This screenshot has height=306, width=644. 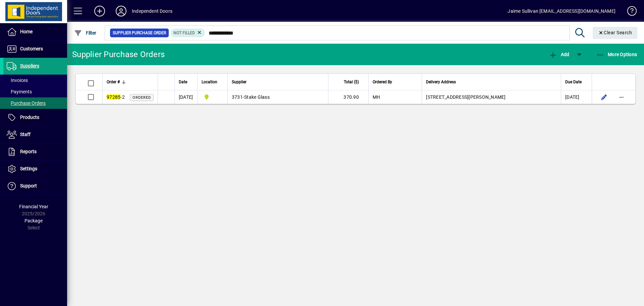 What do you see at coordinates (19, 92) in the screenshot?
I see `span: Payments` at bounding box center [19, 92].